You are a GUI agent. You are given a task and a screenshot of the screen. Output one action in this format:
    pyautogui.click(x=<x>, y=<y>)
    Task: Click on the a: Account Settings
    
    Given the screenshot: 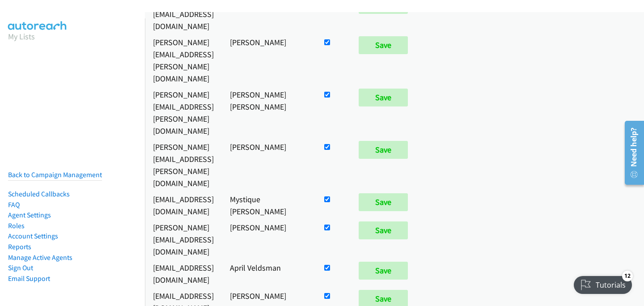 What is the action you would take?
    pyautogui.click(x=33, y=236)
    